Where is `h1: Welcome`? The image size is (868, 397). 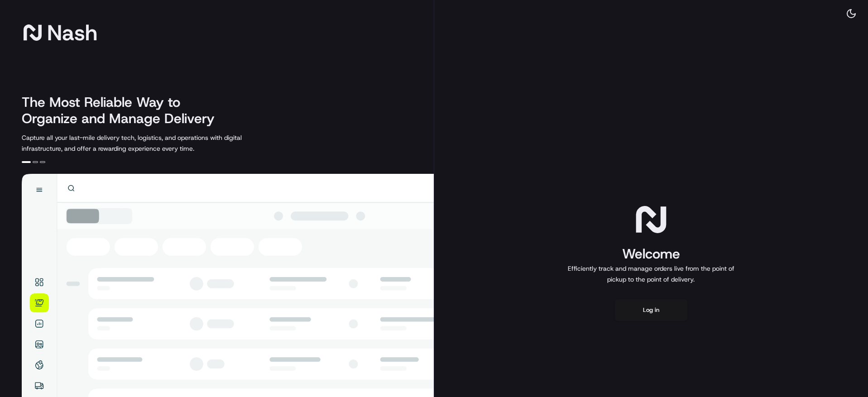 h1: Welcome is located at coordinates (651, 254).